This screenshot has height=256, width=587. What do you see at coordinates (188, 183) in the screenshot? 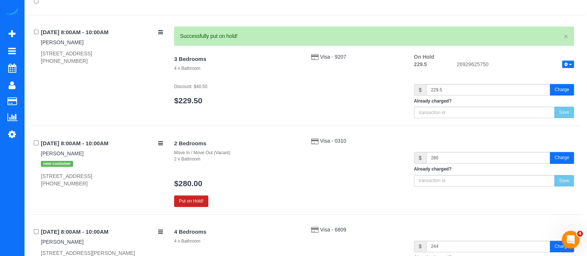
I see `a: $280.00` at bounding box center [188, 183].